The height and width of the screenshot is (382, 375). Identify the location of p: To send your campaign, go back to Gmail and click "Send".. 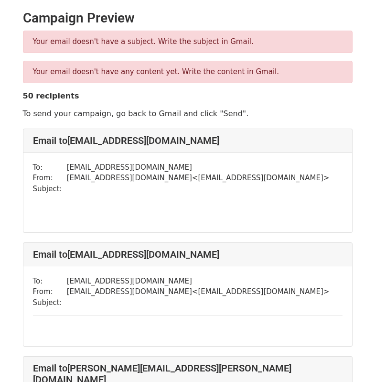
(188, 113).